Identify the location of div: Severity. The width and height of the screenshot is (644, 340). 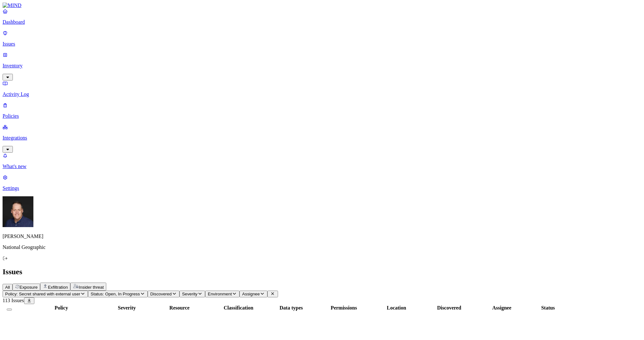
(127, 308).